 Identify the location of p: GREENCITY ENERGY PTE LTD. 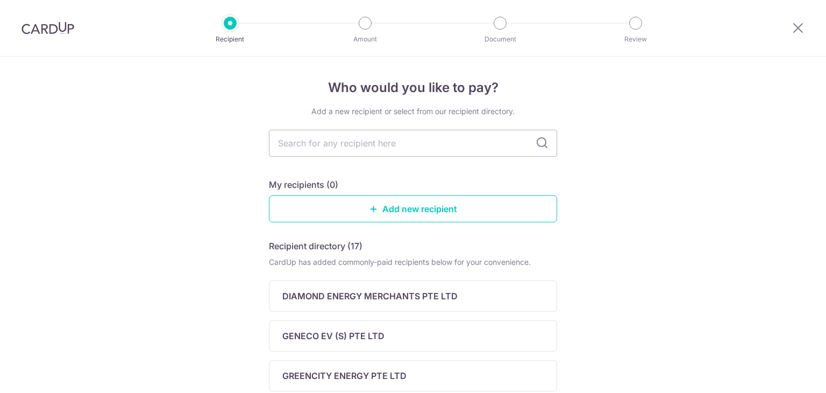
(344, 376).